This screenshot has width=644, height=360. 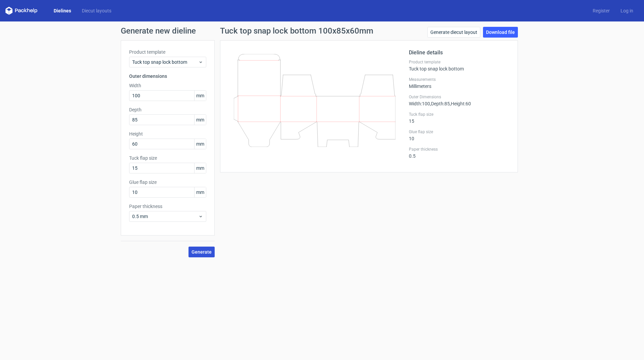 What do you see at coordinates (627, 11) in the screenshot?
I see `a: Log in` at bounding box center [627, 11].